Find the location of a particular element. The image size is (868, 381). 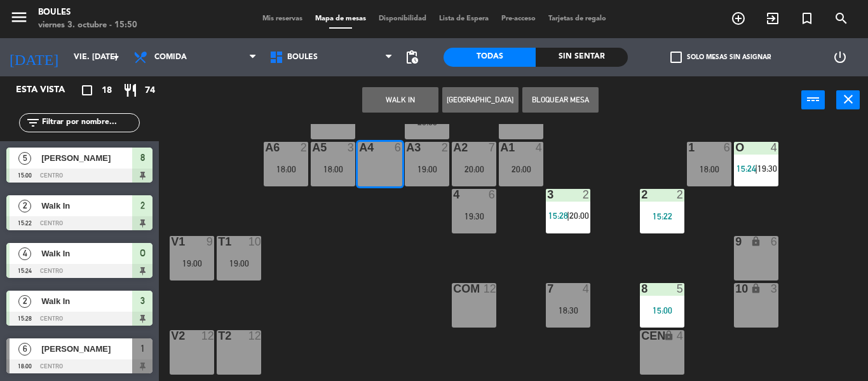

i: power_settings_new is located at coordinates (840, 57).